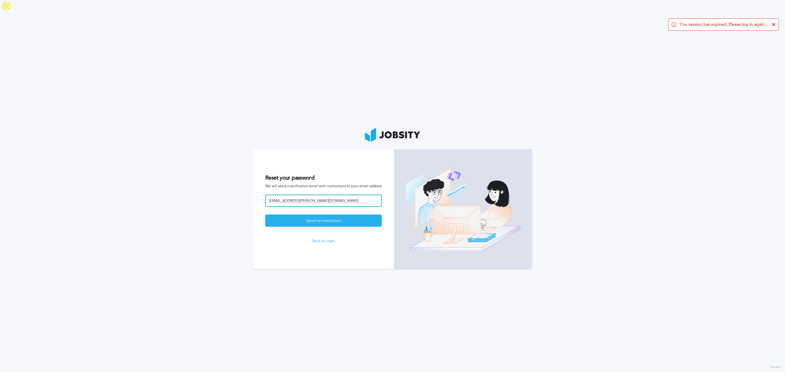 The image size is (785, 372). I want to click on span: We will send a verification email with instructions to your email address, so click(324, 187).